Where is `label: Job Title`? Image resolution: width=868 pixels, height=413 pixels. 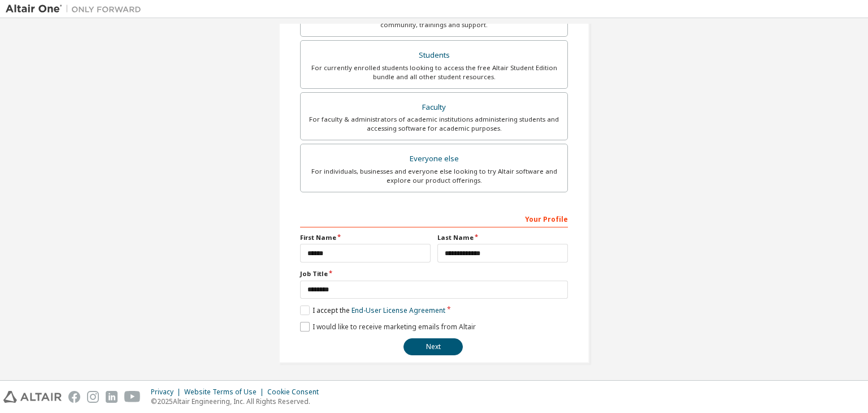 label: Job Title is located at coordinates (434, 274).